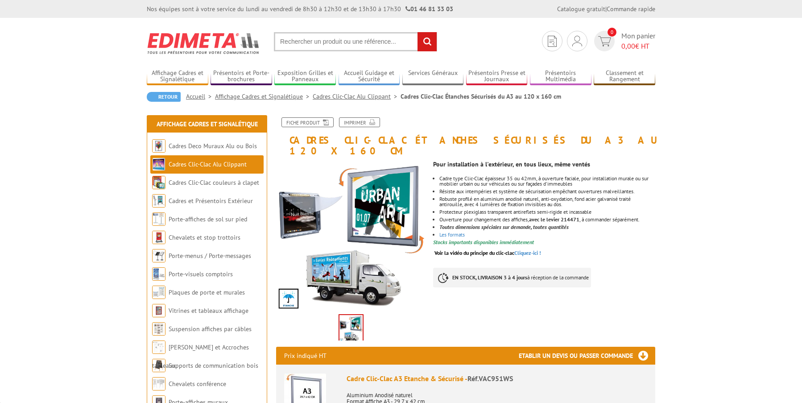 Image resolution: width=802 pixels, height=403 pixels. What do you see at coordinates (427, 41) in the screenshot?
I see `input: rechercher` at bounding box center [427, 41].